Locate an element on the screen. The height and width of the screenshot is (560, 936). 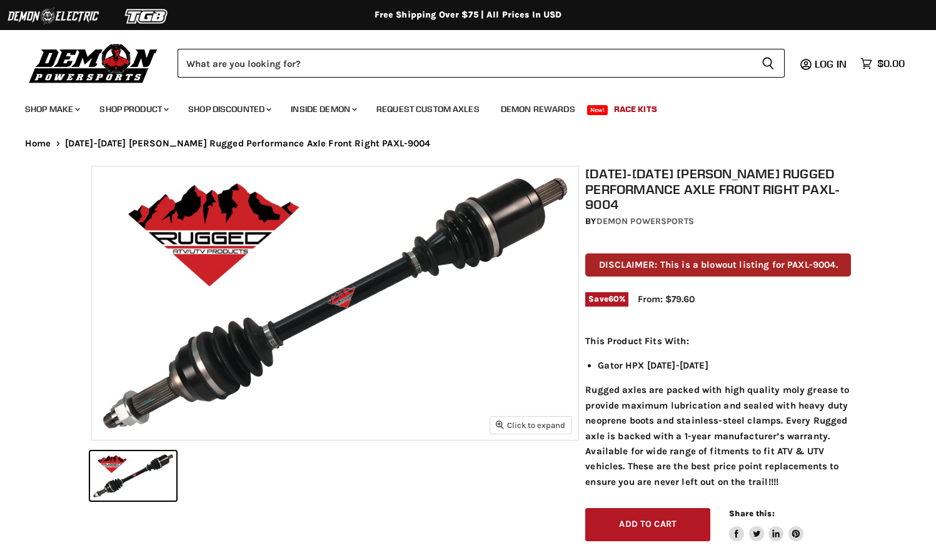
img: Demon Powersports is located at coordinates (94, 63).